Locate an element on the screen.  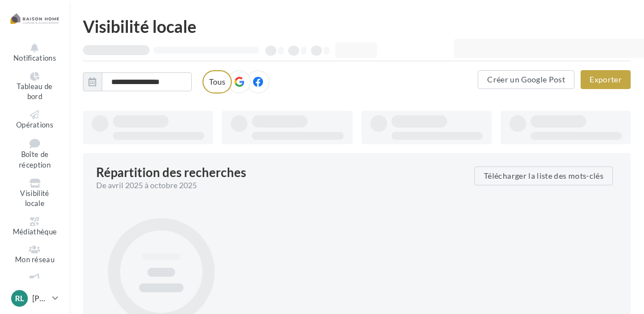
button: Exporter is located at coordinates (606, 80).